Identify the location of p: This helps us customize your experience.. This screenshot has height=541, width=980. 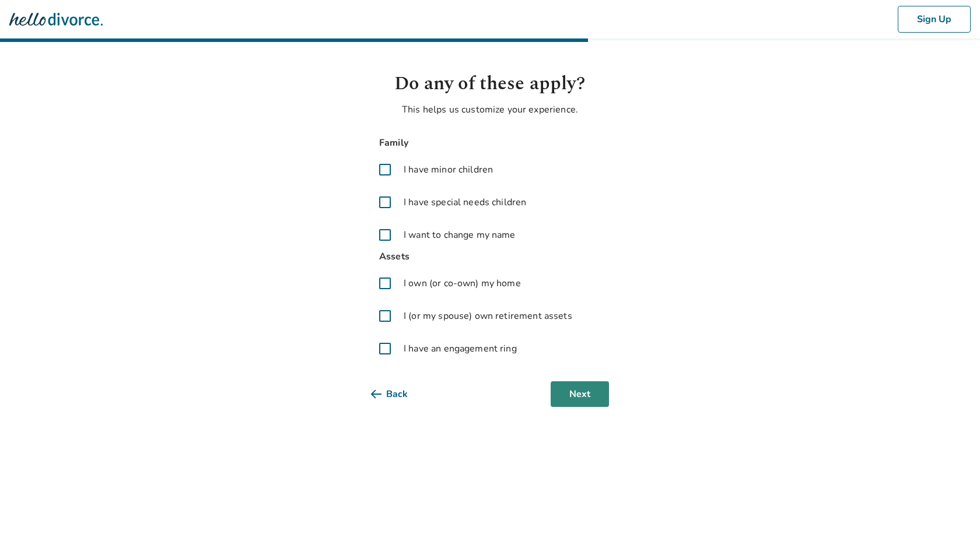
(490, 110).